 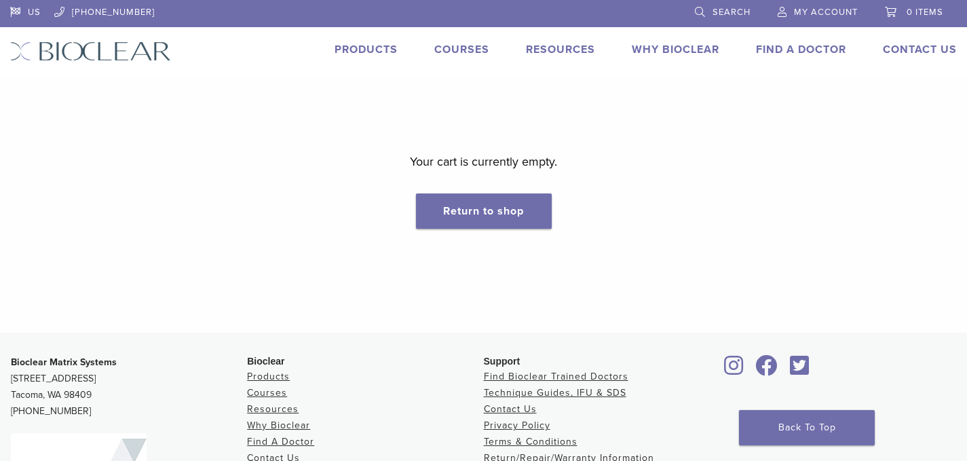 What do you see at coordinates (265, 361) in the screenshot?
I see `span: Bioclear` at bounding box center [265, 361].